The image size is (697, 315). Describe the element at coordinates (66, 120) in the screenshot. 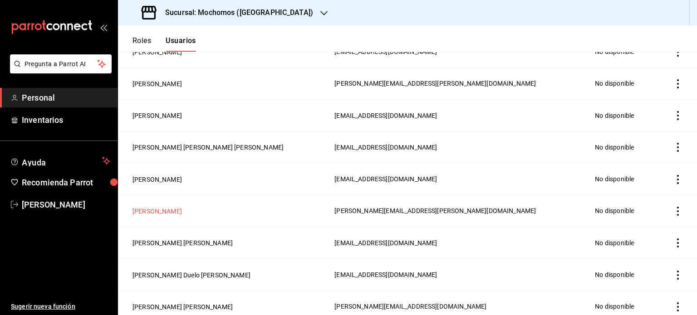

I see `span: Inventarios` at that location.